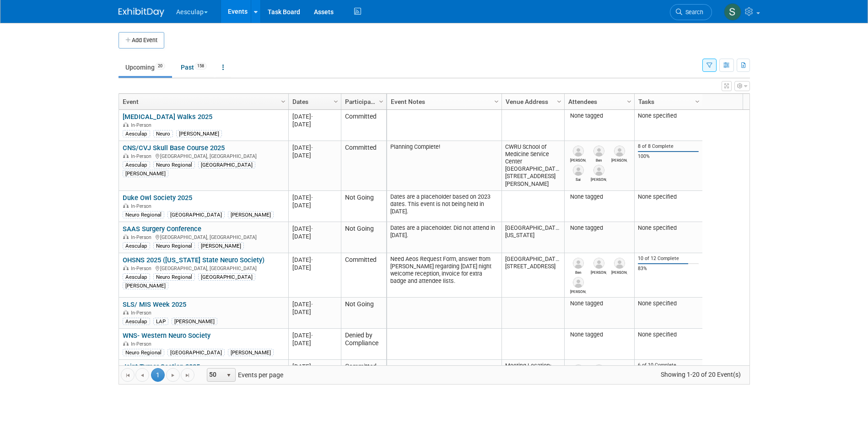 Image resolution: width=868 pixels, height=423 pixels. Describe the element at coordinates (700, 375) in the screenshot. I see `span: Showing 1-20 of 20 Event(s)` at that location.